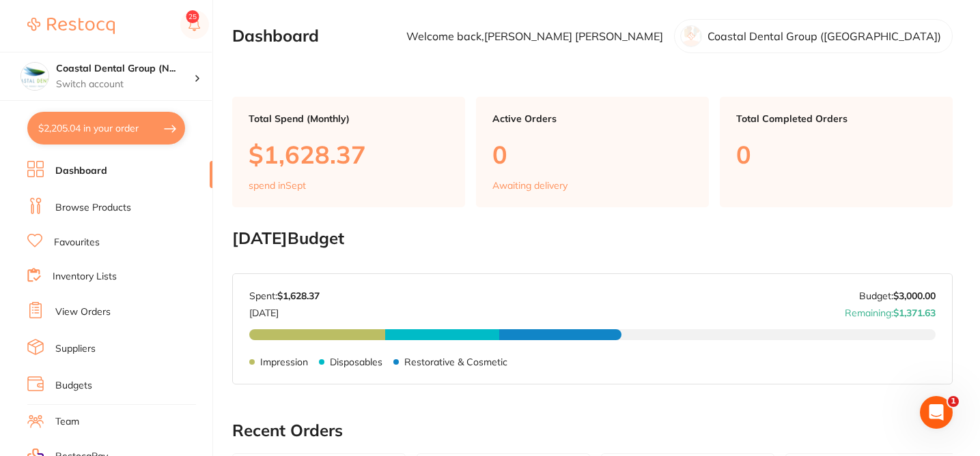 This screenshot has height=456, width=980. Describe the element at coordinates (35, 77) in the screenshot. I see `img: Coastal Dental Group (Newcastle)` at that location.